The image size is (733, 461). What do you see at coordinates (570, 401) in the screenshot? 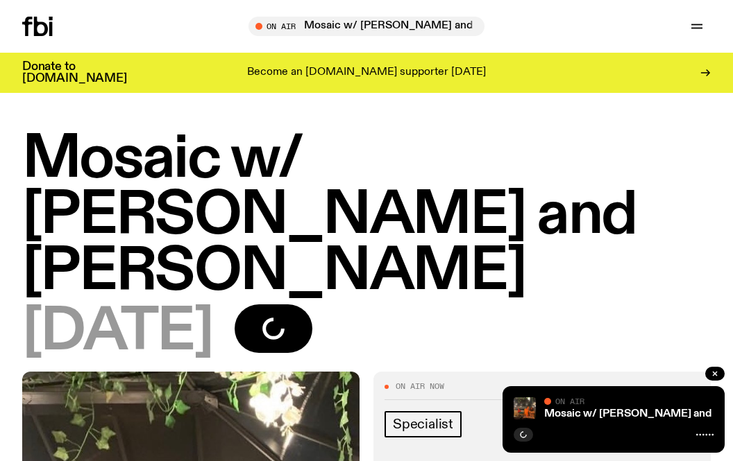
I see `span: On Air` at bounding box center [570, 401].